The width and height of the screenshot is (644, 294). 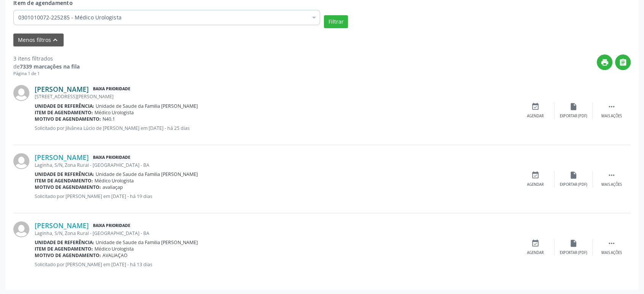 What do you see at coordinates (50, 66) in the screenshot?
I see `strong: 7339 marcações na fila` at bounding box center [50, 66].